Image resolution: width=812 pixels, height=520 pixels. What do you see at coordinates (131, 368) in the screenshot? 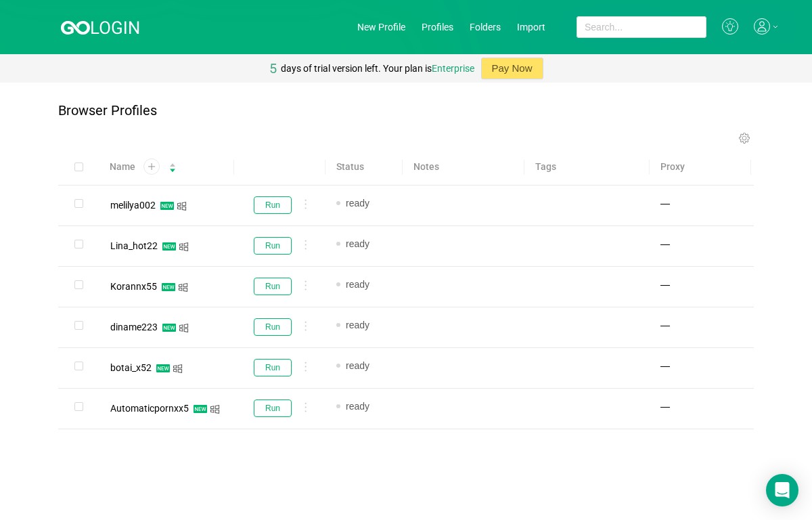
I see `div: botai_x52` at bounding box center [131, 368].